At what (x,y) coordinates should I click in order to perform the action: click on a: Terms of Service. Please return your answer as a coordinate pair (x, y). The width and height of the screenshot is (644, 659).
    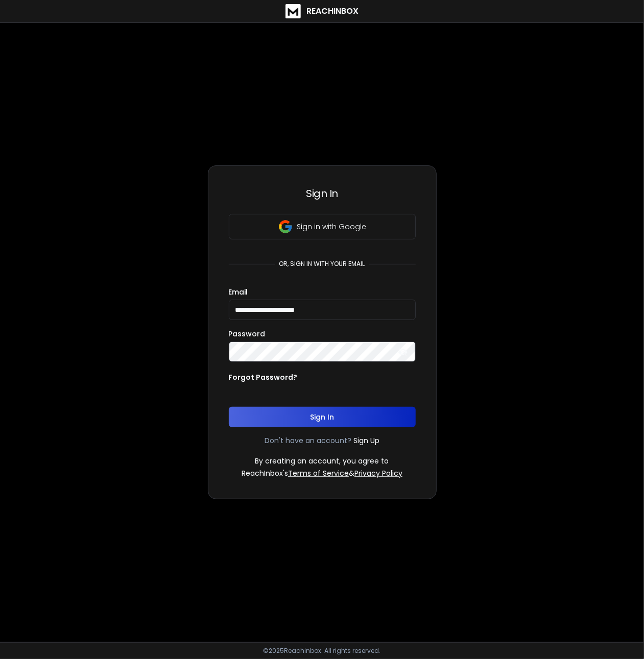
    Looking at the image, I should click on (318, 473).